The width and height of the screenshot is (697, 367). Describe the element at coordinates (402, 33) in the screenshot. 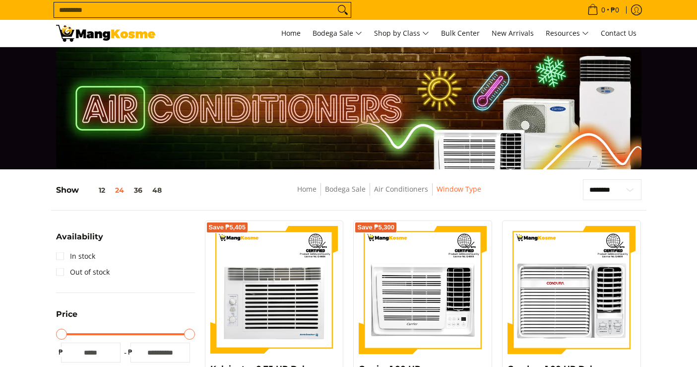

I see `a: Shop by Class` at that location.